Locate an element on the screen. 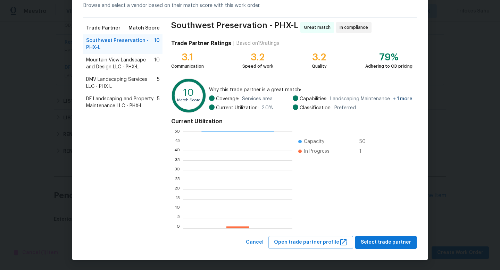 The height and width of the screenshot is (270, 500). div: Based on 19 ratings is located at coordinates (257, 43).